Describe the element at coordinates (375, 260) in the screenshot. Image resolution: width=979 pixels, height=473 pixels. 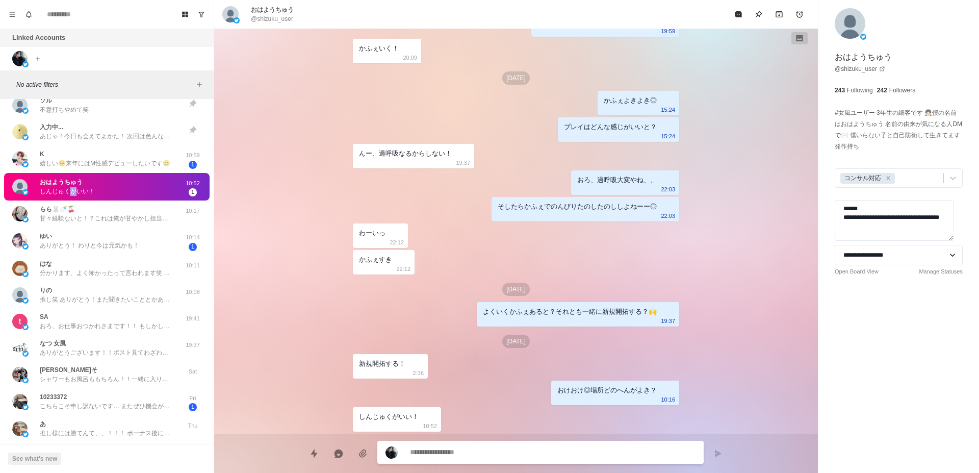
I see `div: かふぇすき` at that location.